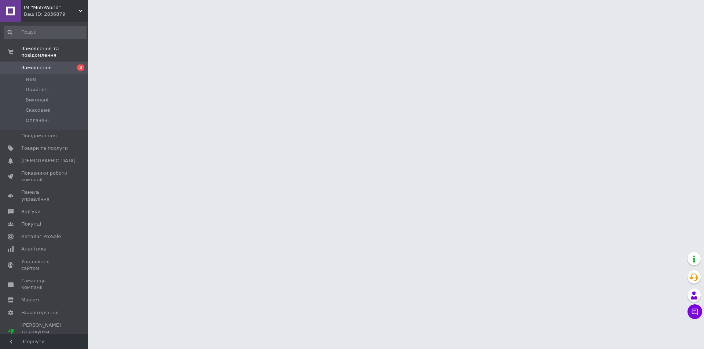 The width and height of the screenshot is (704, 349). What do you see at coordinates (55, 52) in the screenshot?
I see `span: Замовлення та повідомлення` at bounding box center [55, 52].